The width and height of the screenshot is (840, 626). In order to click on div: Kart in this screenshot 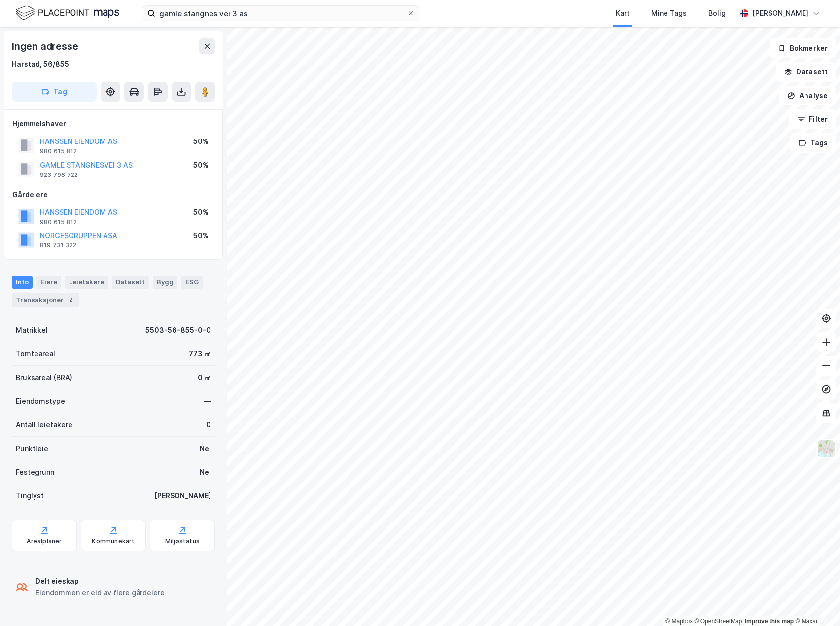, I will do `click(622, 13)`.